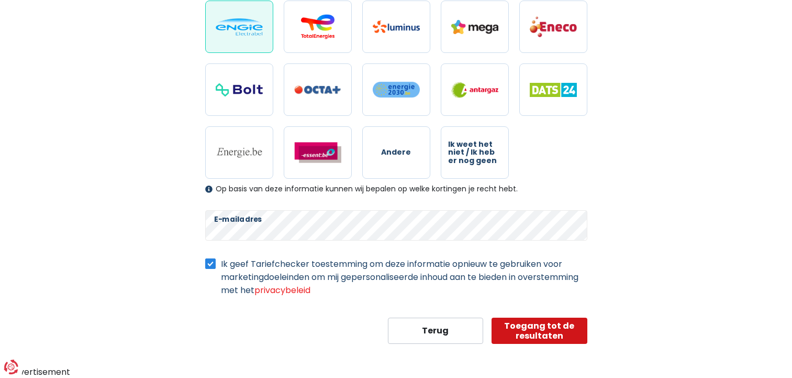 The height and width of the screenshot is (378, 792). Describe the element at coordinates (239, 27) in the screenshot. I see `img: Engie / Electrabel` at that location.